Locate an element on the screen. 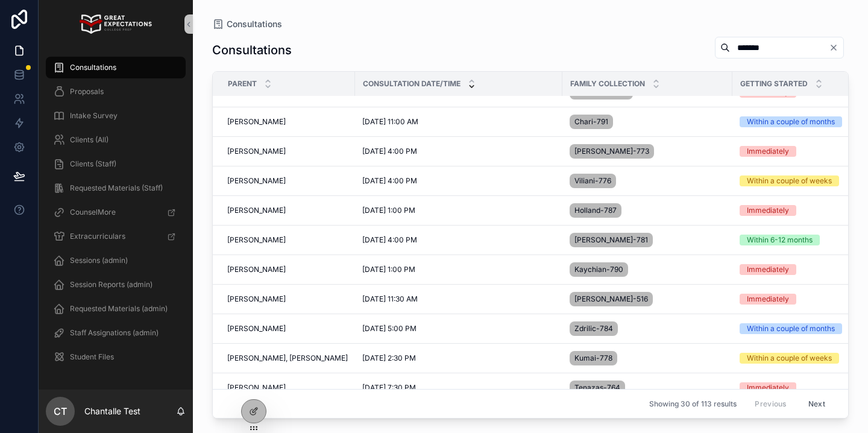 The height and width of the screenshot is (433, 868). span: Zdrilic-784 is located at coordinates (593, 329).